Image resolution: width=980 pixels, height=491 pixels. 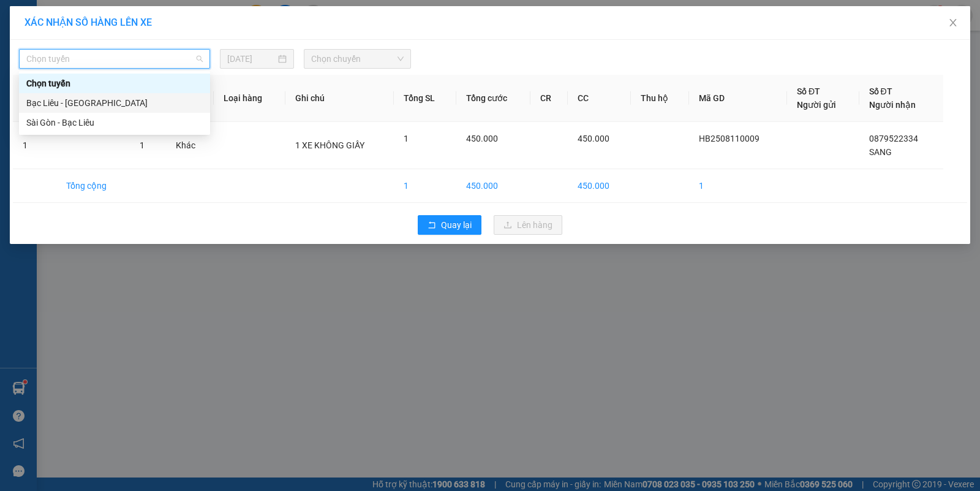 I want to click on b: Nhà Xe Hà My, so click(x=116, y=15).